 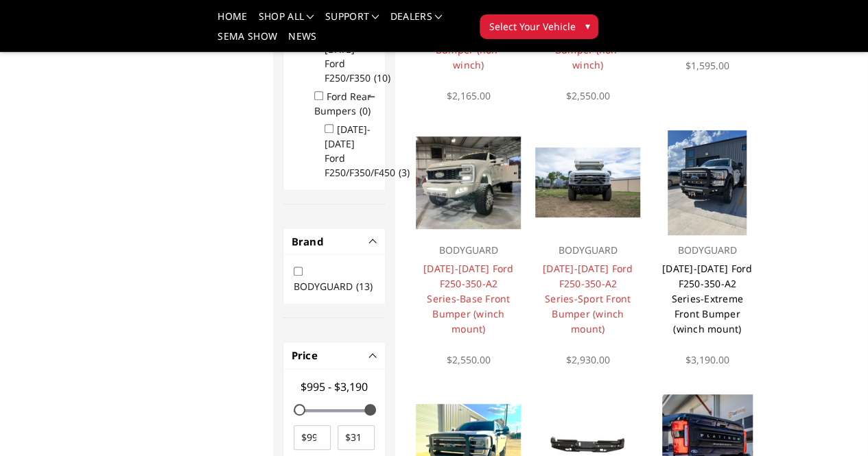 What do you see at coordinates (405, 172) in the screenshot?
I see `span: (3)` at bounding box center [405, 172].